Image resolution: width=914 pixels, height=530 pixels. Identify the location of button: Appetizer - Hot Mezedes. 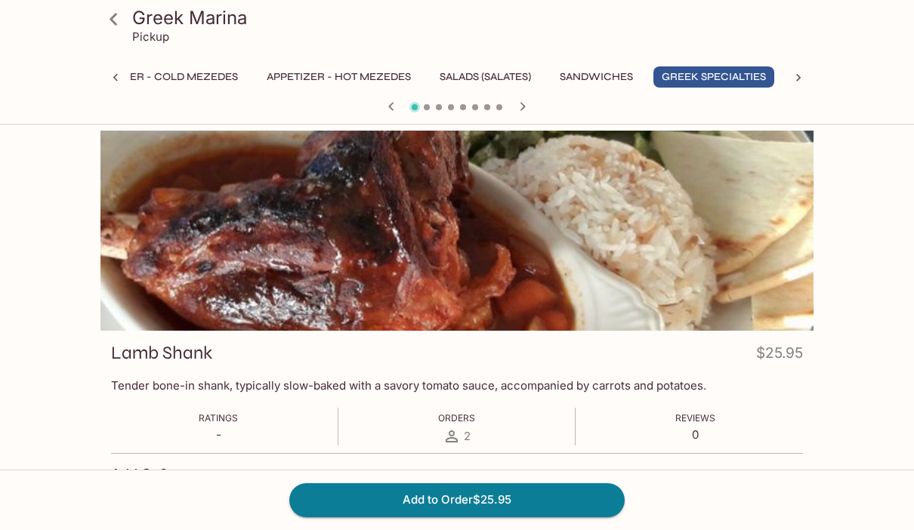
(338, 77).